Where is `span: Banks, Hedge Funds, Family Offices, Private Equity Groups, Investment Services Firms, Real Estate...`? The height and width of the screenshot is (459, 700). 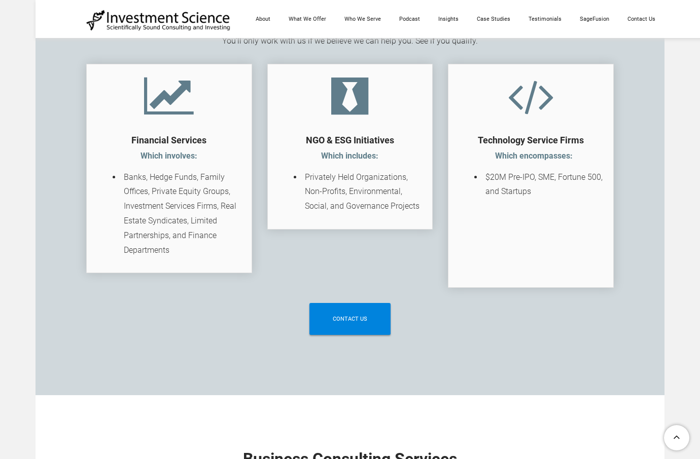
span: Banks, Hedge Funds, Family Offices, Private Equity Groups, Investment Services Firms, Real Estate... is located at coordinates (180, 213).